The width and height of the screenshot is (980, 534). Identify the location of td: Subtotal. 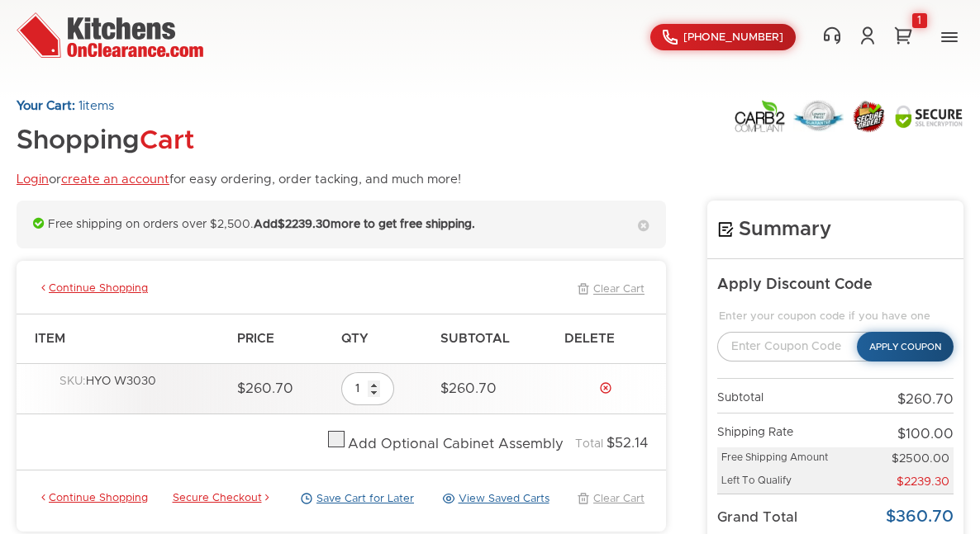
(790, 397).